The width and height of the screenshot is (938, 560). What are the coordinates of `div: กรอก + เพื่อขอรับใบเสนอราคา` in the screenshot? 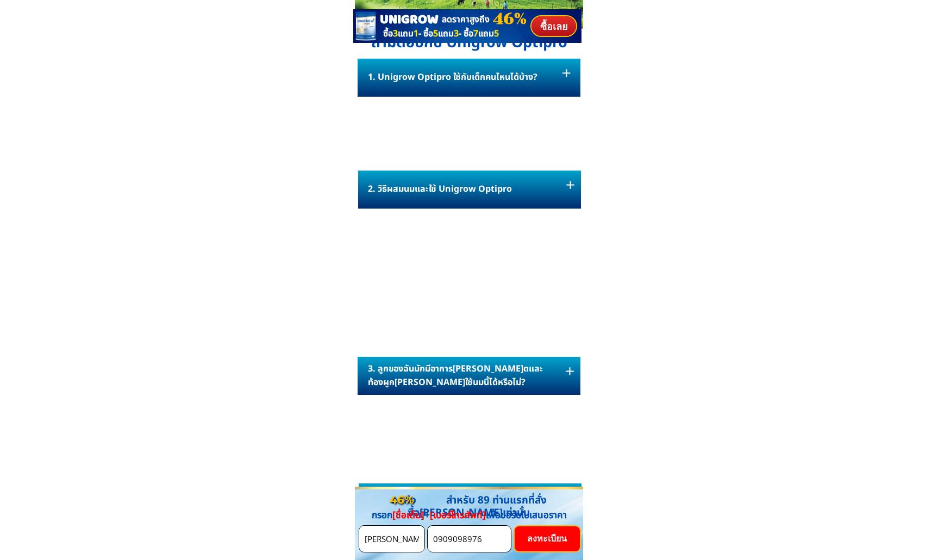 It's located at (469, 515).